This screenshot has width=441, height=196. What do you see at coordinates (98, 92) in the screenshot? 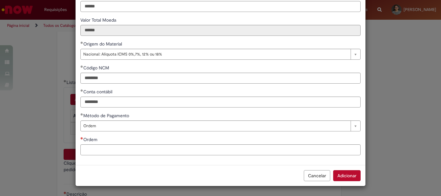
I see `span: Conta contábil` at bounding box center [98, 92].